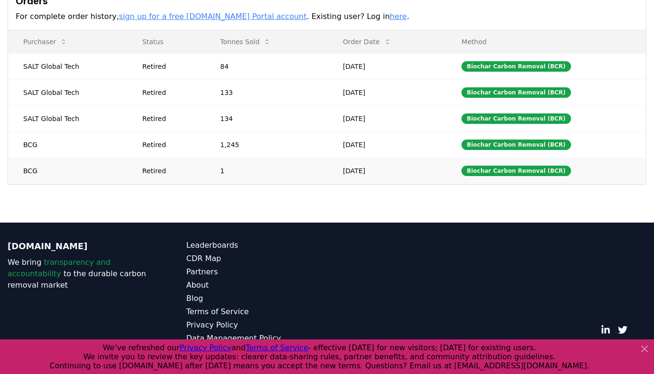  What do you see at coordinates (257, 258) in the screenshot?
I see `a: CDR Map` at bounding box center [257, 258].